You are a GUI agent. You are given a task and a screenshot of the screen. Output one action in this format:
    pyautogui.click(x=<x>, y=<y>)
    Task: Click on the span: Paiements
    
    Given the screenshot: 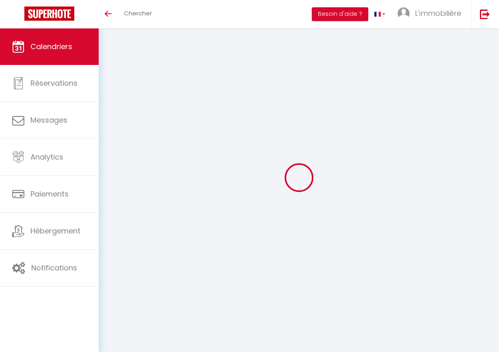 What is the action you would take?
    pyautogui.click(x=50, y=194)
    